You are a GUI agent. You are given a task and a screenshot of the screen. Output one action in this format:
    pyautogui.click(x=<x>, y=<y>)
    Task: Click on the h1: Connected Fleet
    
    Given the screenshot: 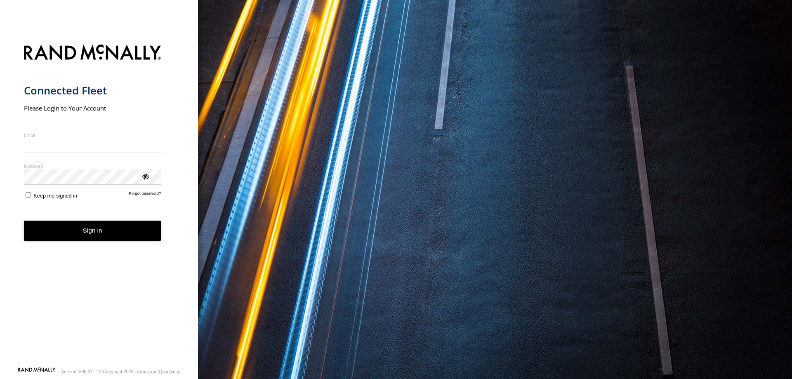 What is the action you would take?
    pyautogui.click(x=92, y=90)
    